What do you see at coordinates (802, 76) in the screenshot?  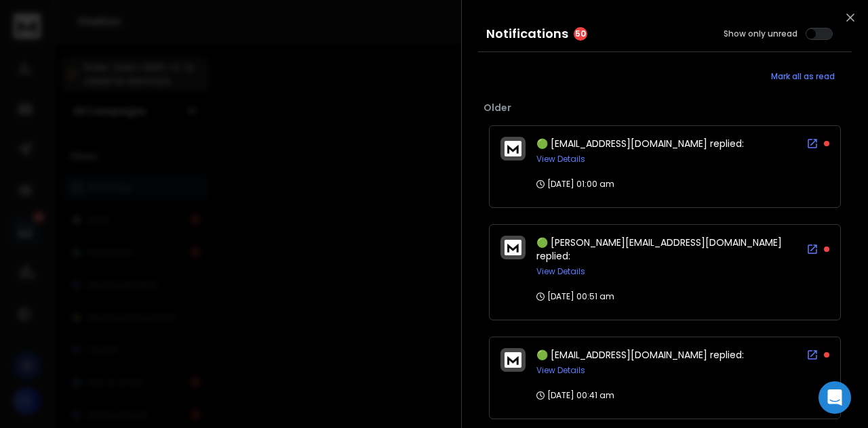 I see `button: Mark all as read` at bounding box center [802, 76].